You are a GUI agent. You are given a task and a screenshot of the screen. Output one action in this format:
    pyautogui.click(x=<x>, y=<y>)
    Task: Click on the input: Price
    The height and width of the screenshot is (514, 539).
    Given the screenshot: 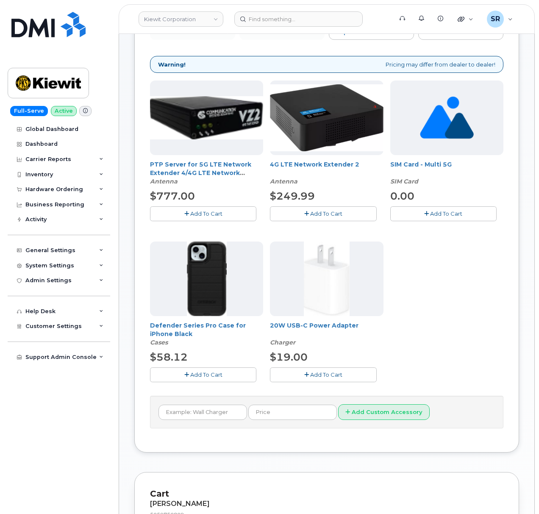 What is the action you would take?
    pyautogui.click(x=293, y=412)
    